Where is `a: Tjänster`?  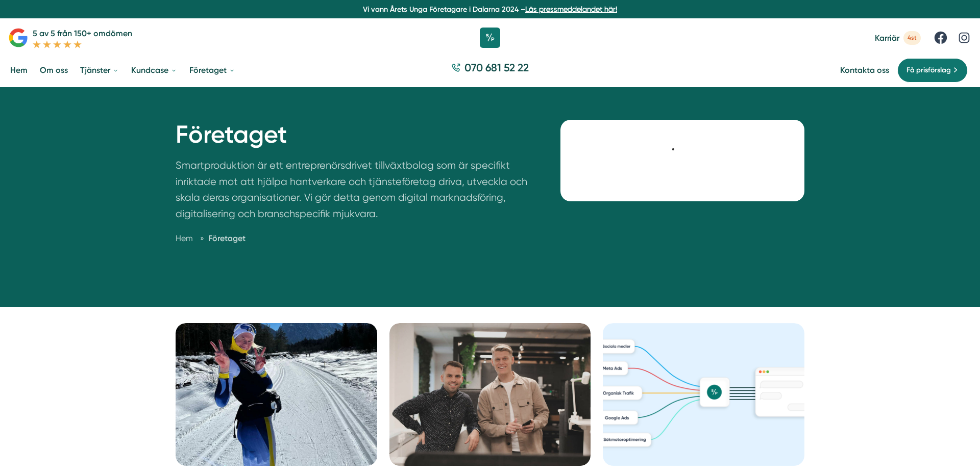
a: Tjänster is located at coordinates (100, 70).